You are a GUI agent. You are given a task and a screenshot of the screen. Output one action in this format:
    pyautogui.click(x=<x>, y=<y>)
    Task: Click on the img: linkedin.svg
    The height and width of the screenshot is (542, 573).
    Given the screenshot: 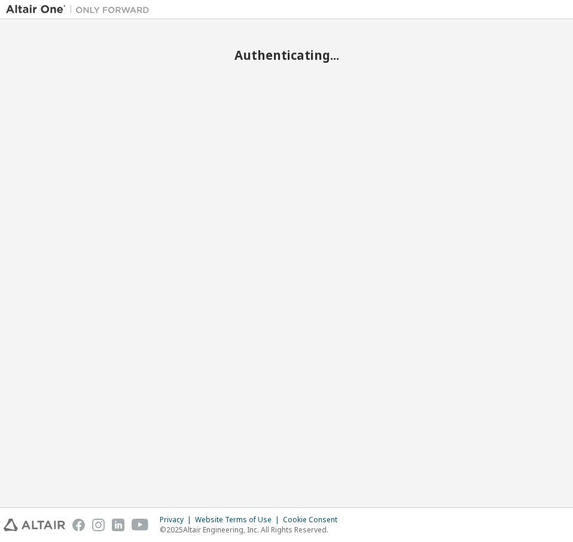 What is the action you would take?
    pyautogui.click(x=118, y=524)
    